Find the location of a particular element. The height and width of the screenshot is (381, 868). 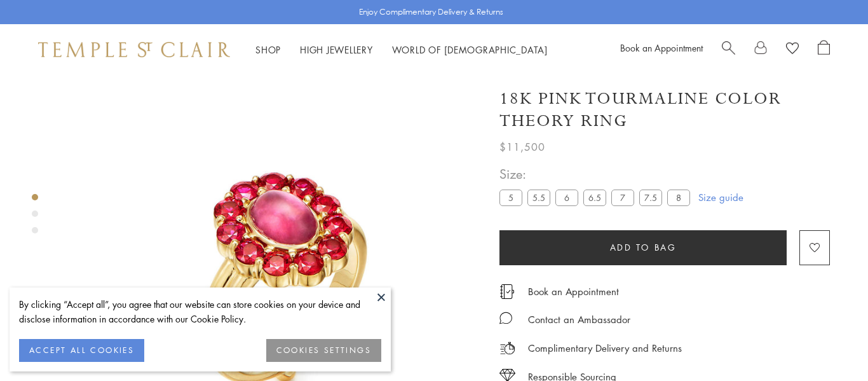

p: Enjoy Complimentary Delivery & Returns is located at coordinates (431, 12).